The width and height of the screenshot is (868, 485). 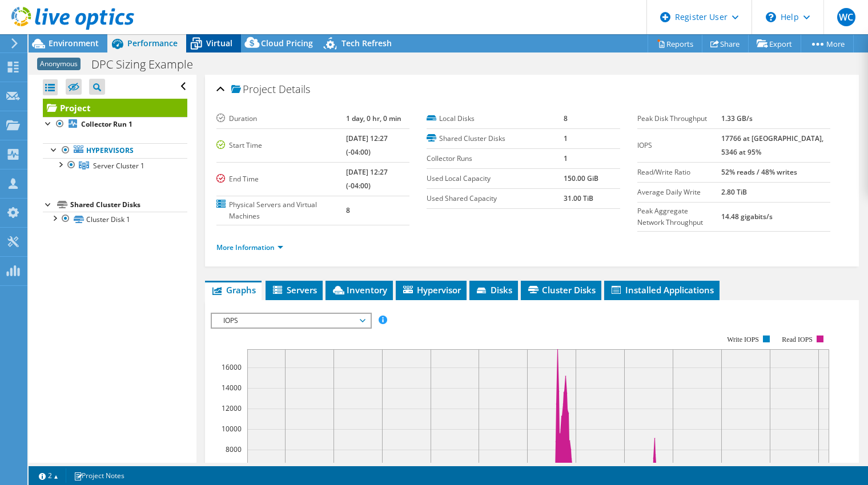 What do you see at coordinates (560, 290) in the screenshot?
I see `span: Cluster Disks` at bounding box center [560, 290].